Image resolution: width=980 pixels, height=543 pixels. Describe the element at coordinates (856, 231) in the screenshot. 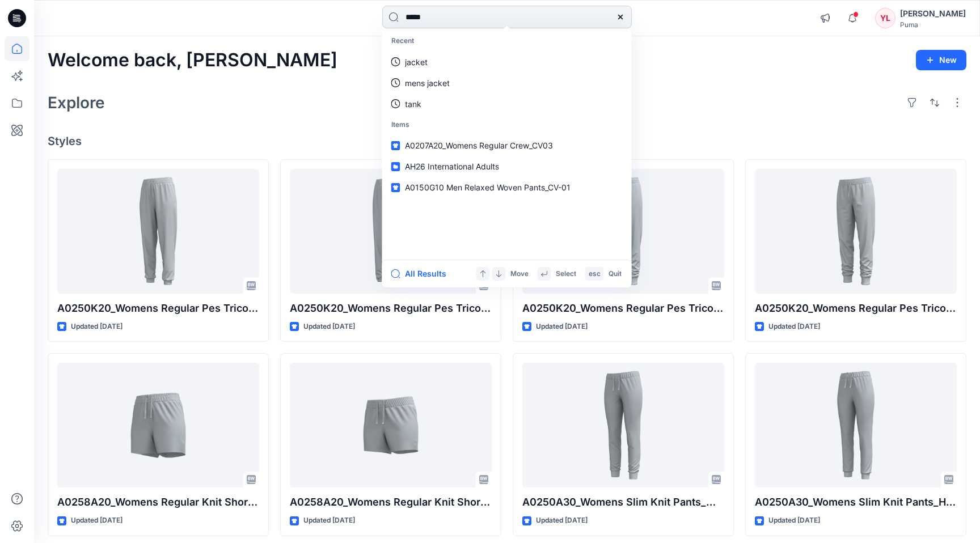

I see `a: A0250K20_Womens Regular Pes Tricot Knit Pants_Mid Rise_Closed cuff_CV01` at that location.